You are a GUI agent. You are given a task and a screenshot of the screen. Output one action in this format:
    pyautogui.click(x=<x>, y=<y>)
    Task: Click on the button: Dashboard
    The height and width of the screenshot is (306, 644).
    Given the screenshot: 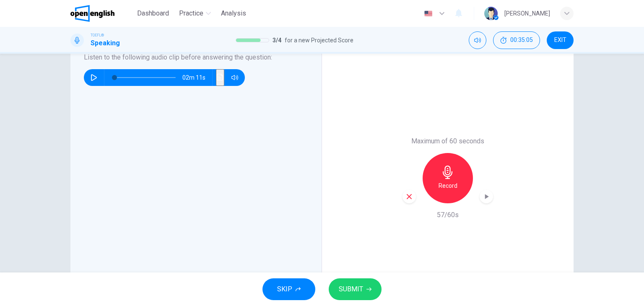 What is the action you would take?
    pyautogui.click(x=153, y=14)
    